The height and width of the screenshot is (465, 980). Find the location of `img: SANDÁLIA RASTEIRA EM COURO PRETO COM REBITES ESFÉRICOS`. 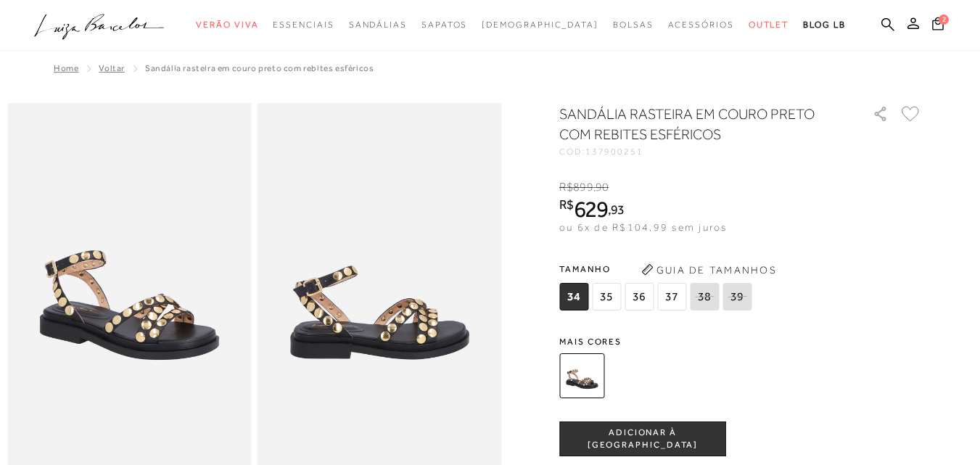

img: SANDÁLIA RASTEIRA EM COURO PRETO COM REBITES ESFÉRICOS is located at coordinates (582, 376).